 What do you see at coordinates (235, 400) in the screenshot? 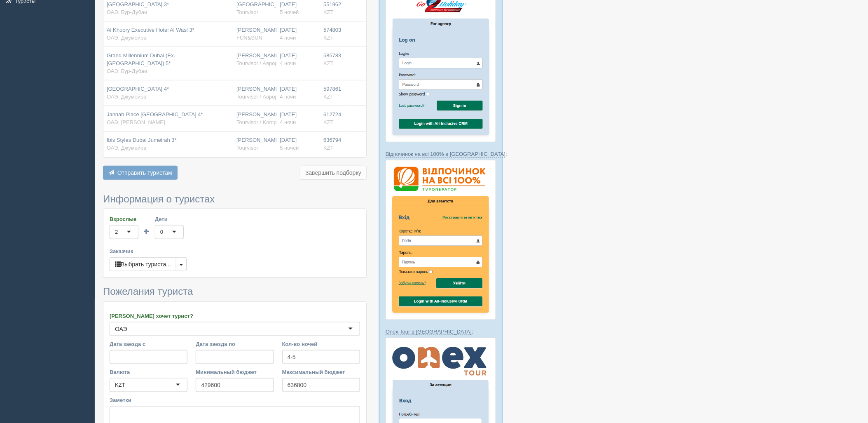
I see `label: Заметки` at bounding box center [235, 400].